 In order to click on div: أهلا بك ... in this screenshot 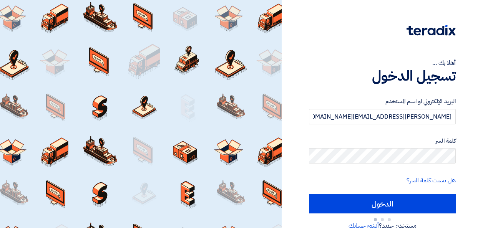, I will do `click(383, 63)`.